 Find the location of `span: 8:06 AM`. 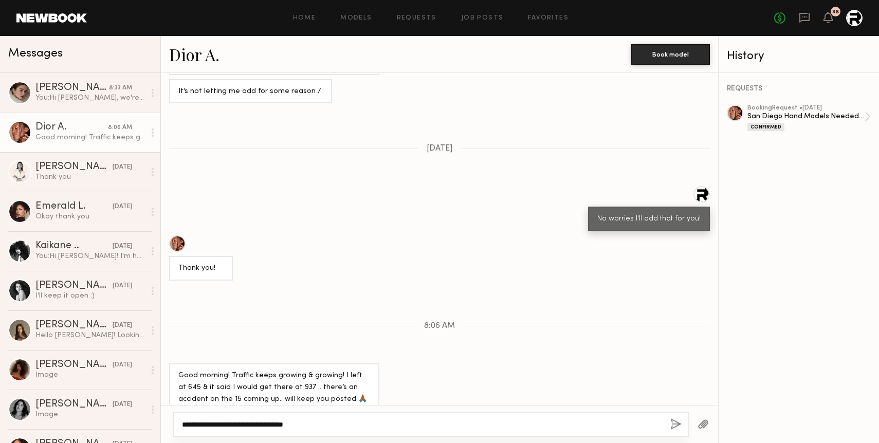

span: 8:06 AM is located at coordinates (439, 326).